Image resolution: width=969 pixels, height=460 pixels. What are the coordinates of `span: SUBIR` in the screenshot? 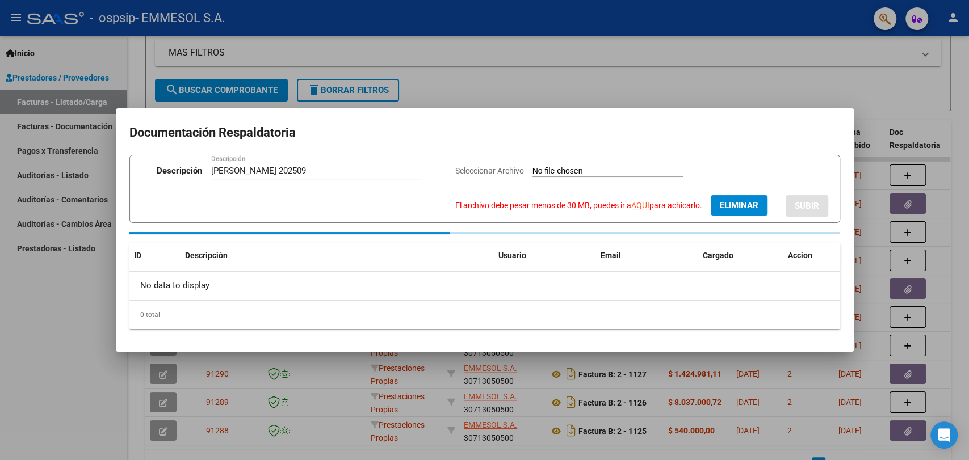 It's located at (807, 207).